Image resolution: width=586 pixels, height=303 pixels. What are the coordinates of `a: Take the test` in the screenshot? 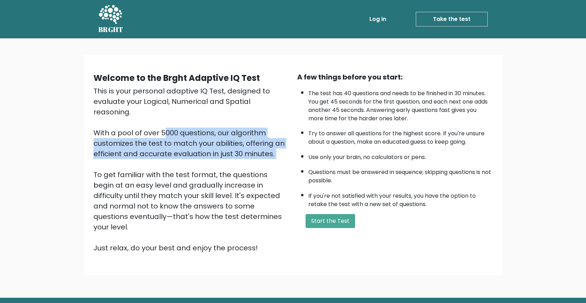 It's located at (452, 19).